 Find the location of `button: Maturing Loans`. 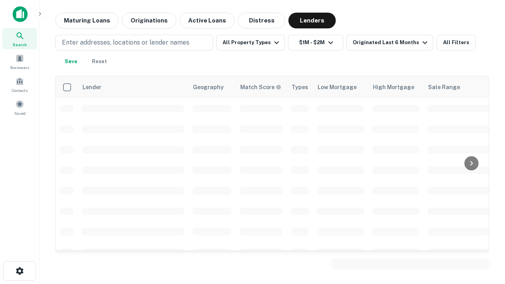

button: Maturing Loans is located at coordinates (87, 21).